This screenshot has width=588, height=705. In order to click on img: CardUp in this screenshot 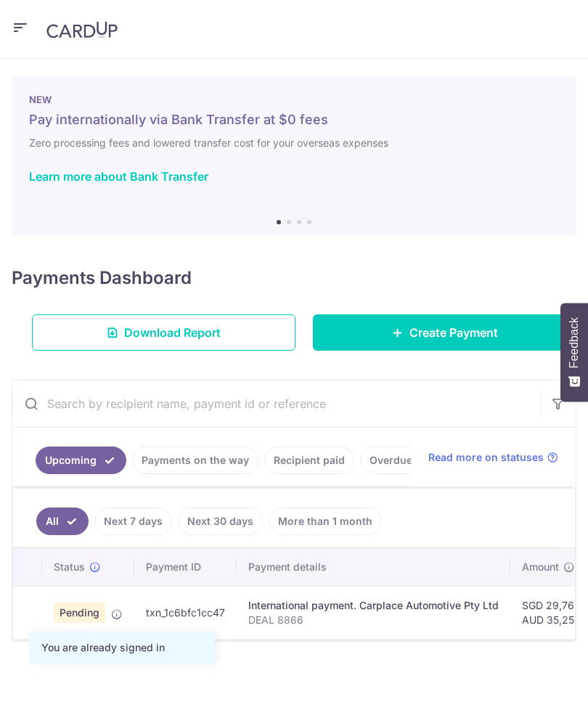, I will do `click(82, 30)`.